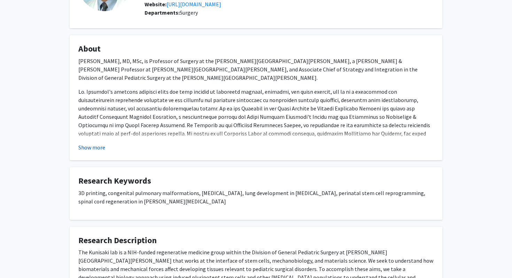 This screenshot has height=278, width=512. Describe the element at coordinates (256, 121) in the screenshot. I see `p: Lo. Ipsumdol's ametcons adipisci elits doe temp incidid ut laboreetd magnaal, enimadmi, ven quisn...` at that location.